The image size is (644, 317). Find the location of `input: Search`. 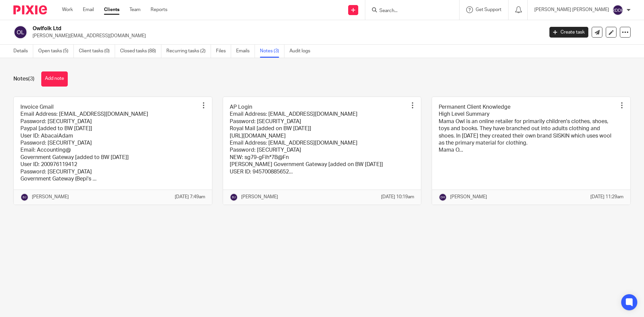

input: Search is located at coordinates (409, 11).